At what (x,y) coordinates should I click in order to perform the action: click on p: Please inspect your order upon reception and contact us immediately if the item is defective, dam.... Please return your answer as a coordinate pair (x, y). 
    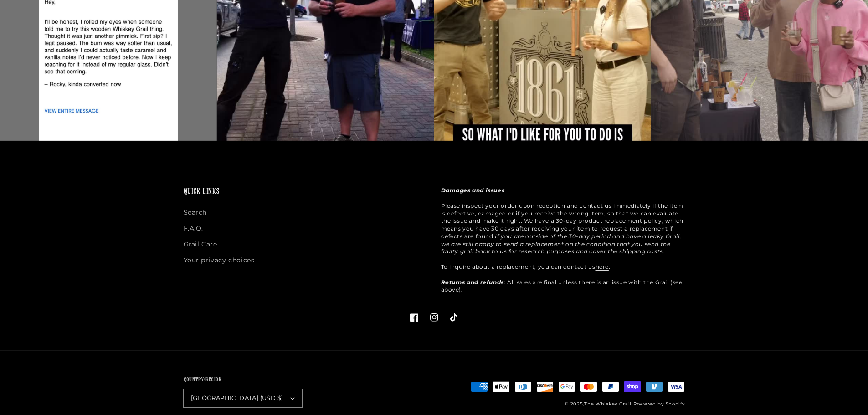
    Looking at the image, I should click on (563, 240).